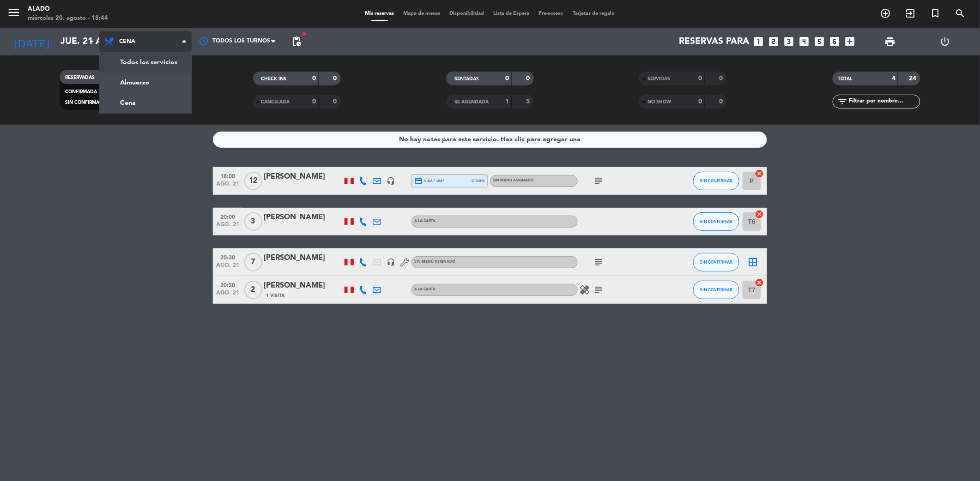 Image resolution: width=980 pixels, height=481 pixels. I want to click on span: Cena, so click(127, 42).